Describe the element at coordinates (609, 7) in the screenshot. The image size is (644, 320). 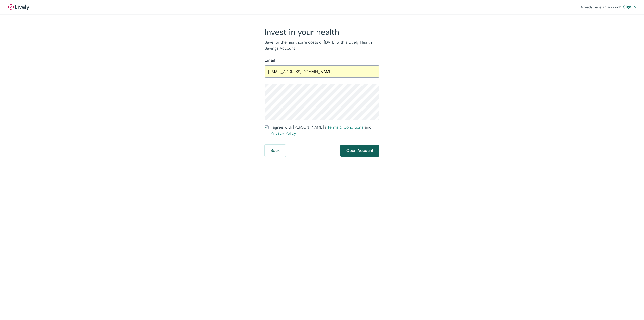
I see `div: Already have an account?` at that location.